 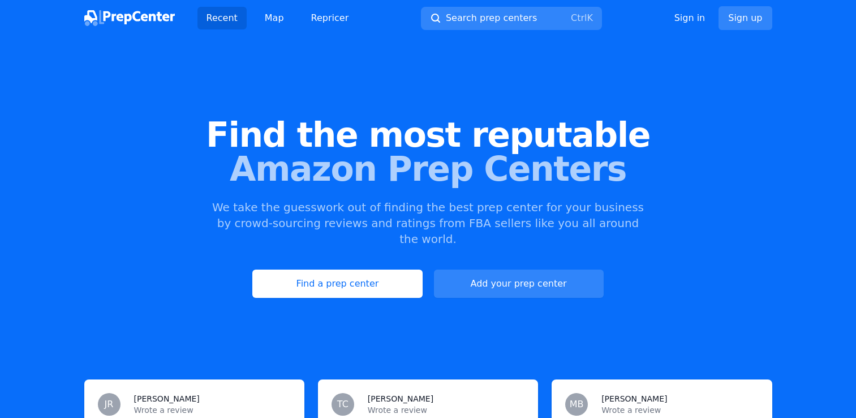 What do you see at coordinates (337, 283) in the screenshot?
I see `a: Find a prep center` at bounding box center [337, 283].